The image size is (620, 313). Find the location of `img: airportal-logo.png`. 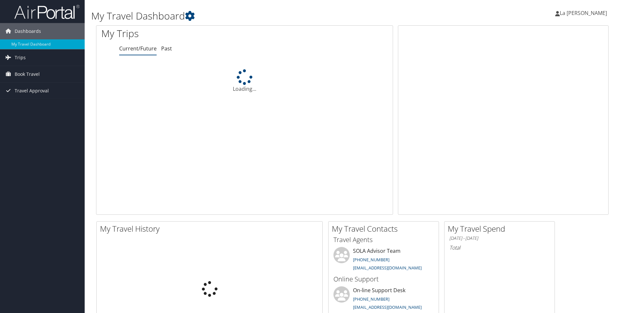

img: airportal-logo.png is located at coordinates (47, 12).